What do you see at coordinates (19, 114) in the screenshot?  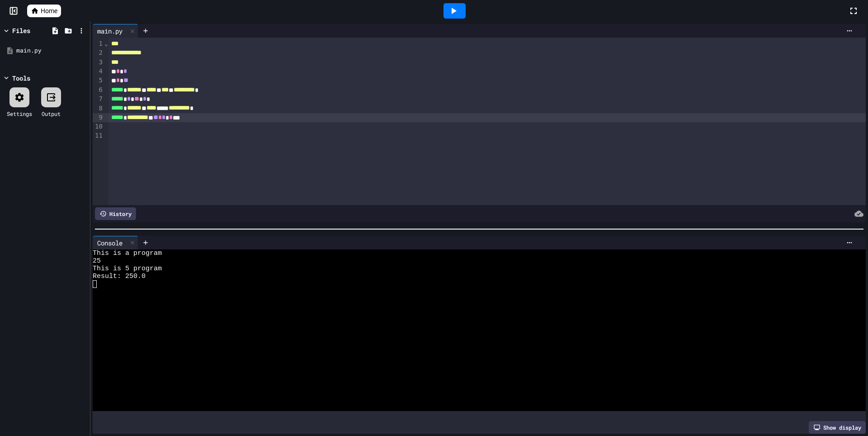 I see `div: Settings` at bounding box center [19, 114].